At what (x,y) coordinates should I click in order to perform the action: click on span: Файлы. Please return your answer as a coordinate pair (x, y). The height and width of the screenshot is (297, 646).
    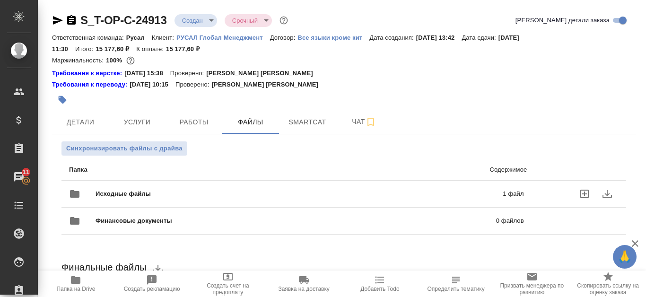
    Looking at the image, I should click on (251, 122).